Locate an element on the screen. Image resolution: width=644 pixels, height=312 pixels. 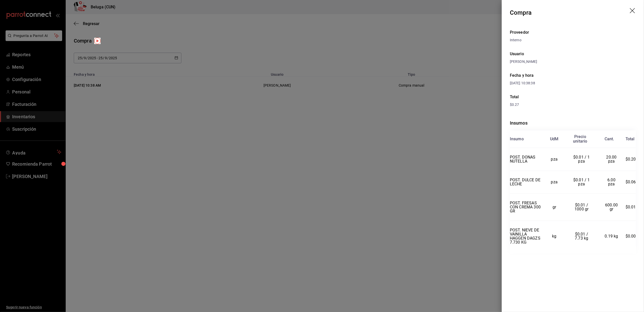
span: $0.01 / 1000 gr is located at coordinates (582, 207).